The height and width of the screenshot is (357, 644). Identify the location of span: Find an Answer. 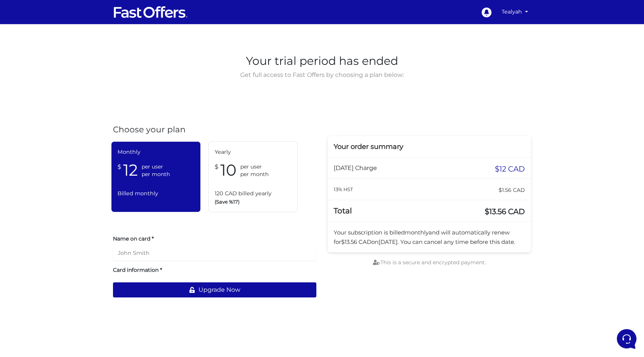
(32, 109).